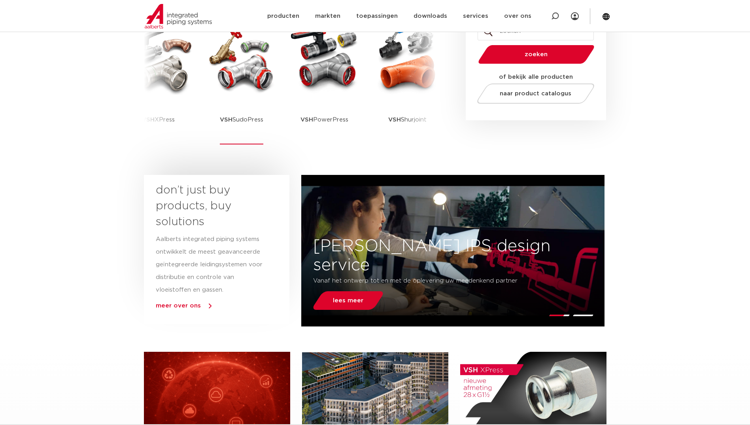 The width and height of the screenshot is (750, 425). What do you see at coordinates (325, 84) in the screenshot?
I see `a: VSHPowerPress` at bounding box center [325, 84].